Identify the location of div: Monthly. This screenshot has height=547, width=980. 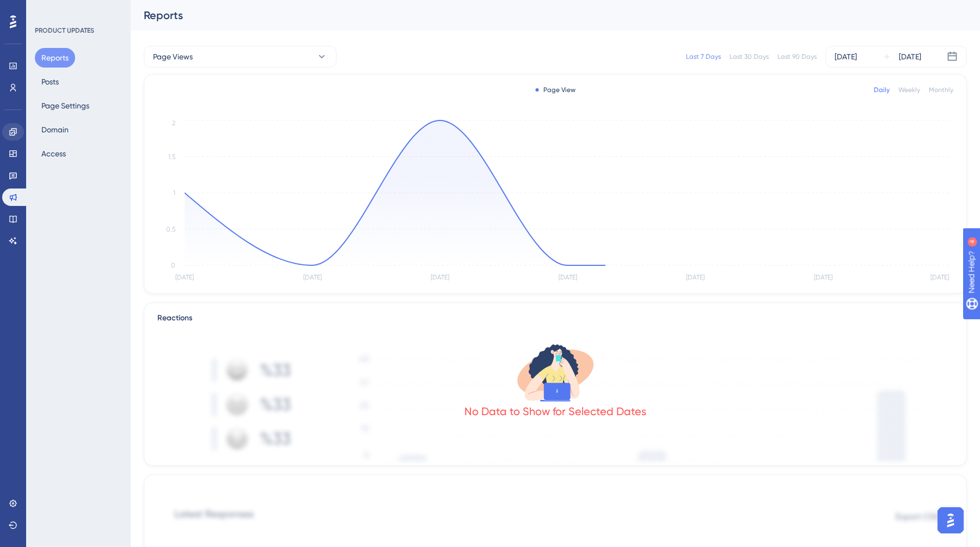
(941, 90).